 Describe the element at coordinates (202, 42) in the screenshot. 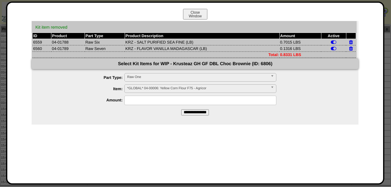

I see `td: KRZ - SALT PURIFIED SEA FINE (LB)` at that location.